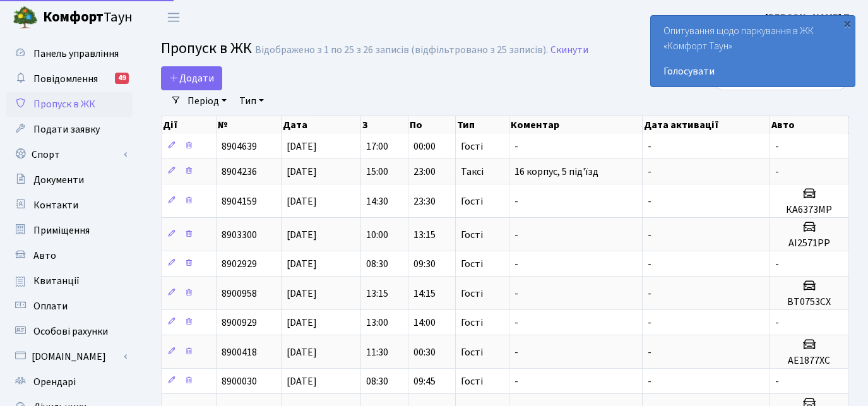 The width and height of the screenshot is (868, 406). Describe the element at coordinates (377, 235) in the screenshot. I see `span: 10:00` at that location.